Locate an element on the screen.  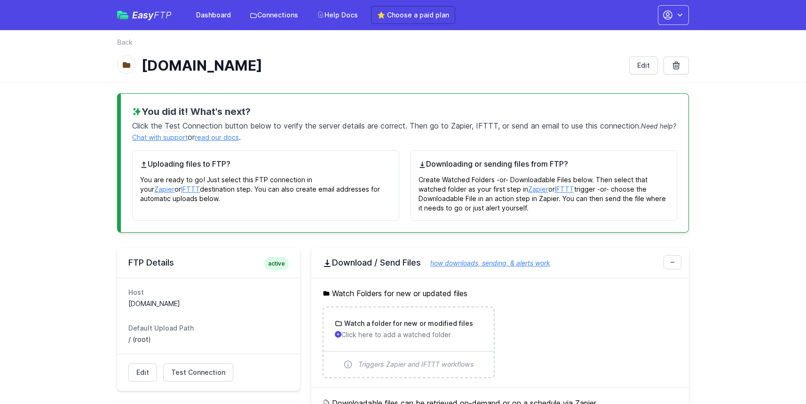
span: FTP is located at coordinates (163, 15).